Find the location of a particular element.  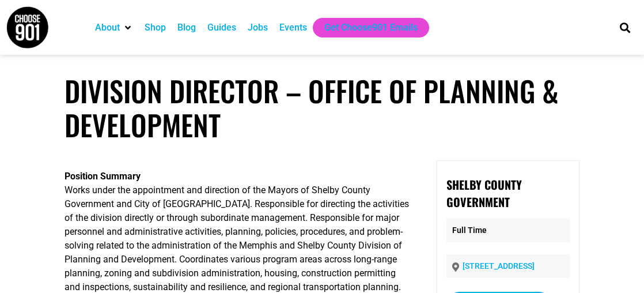

a: Get Choose901 Emails is located at coordinates (371, 27).